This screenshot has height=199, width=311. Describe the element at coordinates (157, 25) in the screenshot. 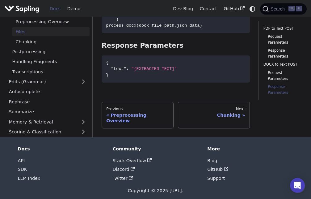

I see `span: docx_file_path` at that location.